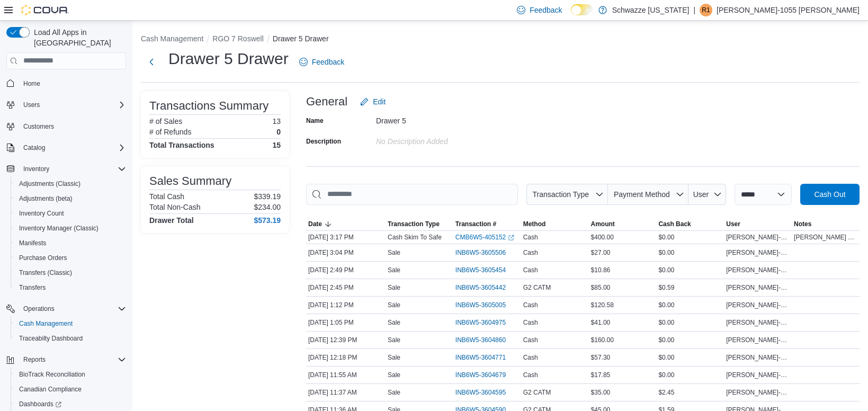 This screenshot has height=411, width=868. What do you see at coordinates (802, 224) in the screenshot?
I see `span: Notes` at bounding box center [802, 224].